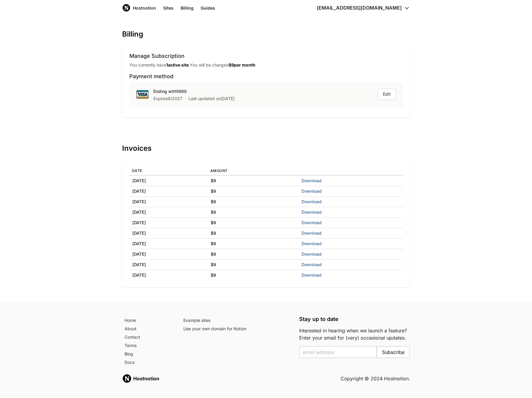 The width and height of the screenshot is (532, 398). Describe the element at coordinates (148, 354) in the screenshot. I see `a: Blog` at that location.